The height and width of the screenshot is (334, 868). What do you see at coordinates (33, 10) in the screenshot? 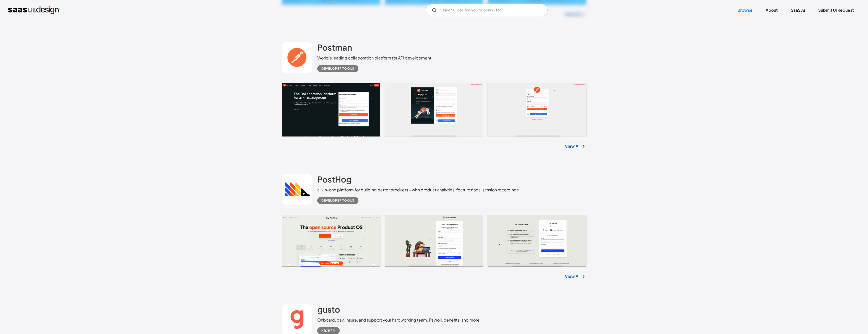
I see `a: home` at bounding box center [33, 10].